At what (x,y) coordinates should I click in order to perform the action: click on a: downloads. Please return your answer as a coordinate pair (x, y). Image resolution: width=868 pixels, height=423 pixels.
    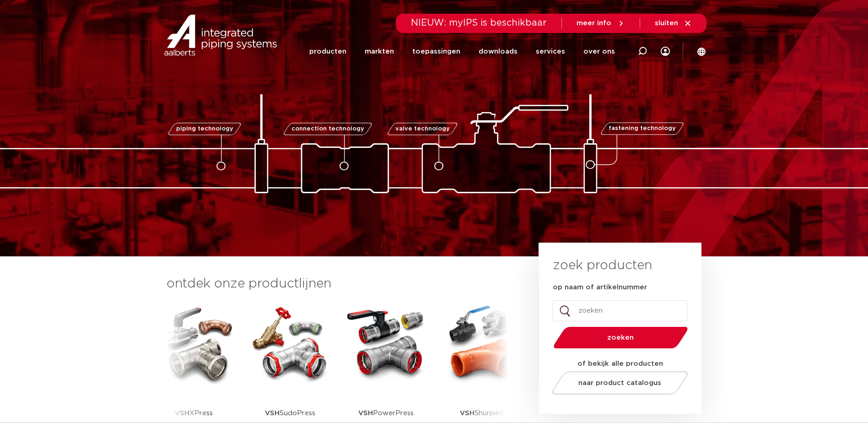
    Looking at the image, I should click on (497, 51).